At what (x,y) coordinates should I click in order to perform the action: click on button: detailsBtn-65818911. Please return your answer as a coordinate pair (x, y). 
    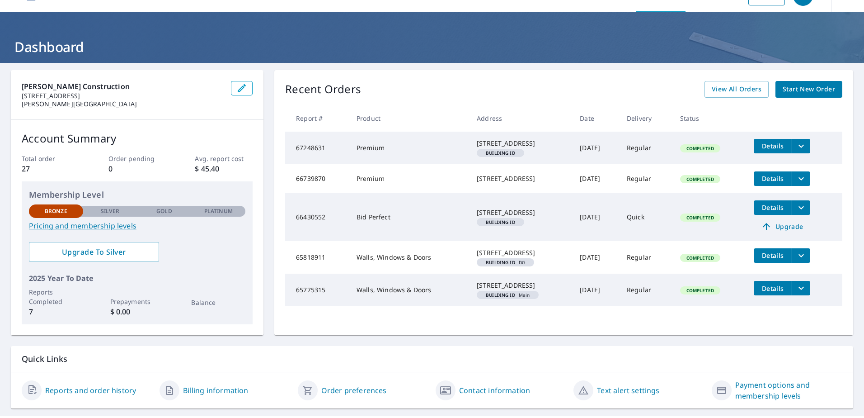
    Looking at the image, I should click on (773, 255).